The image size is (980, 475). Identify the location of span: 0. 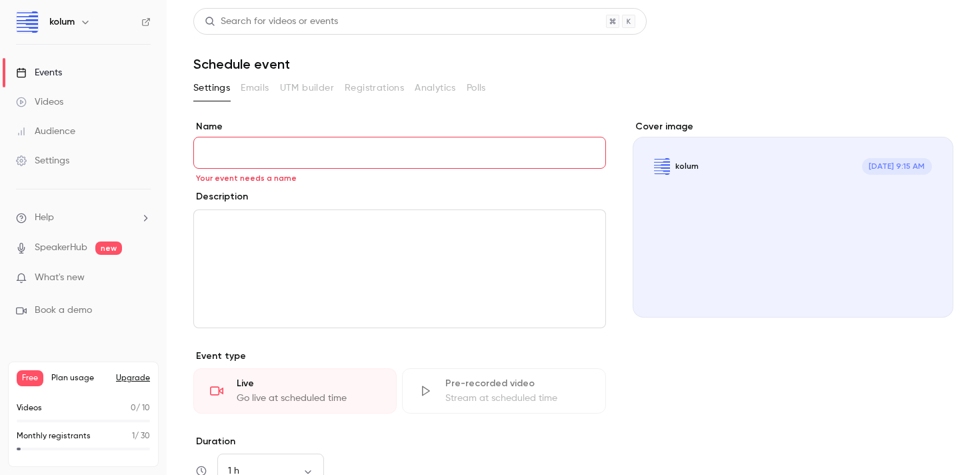
(133, 408).